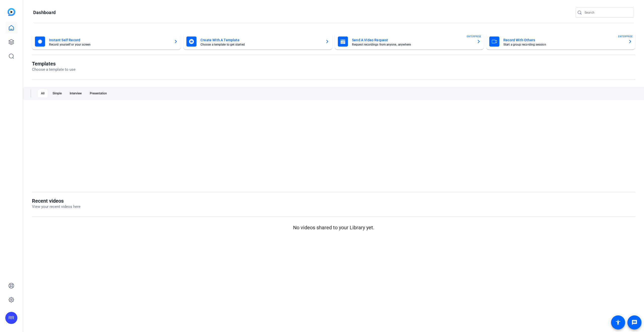  Describe the element at coordinates (54, 64) in the screenshot. I see `h1: Templates` at that location.